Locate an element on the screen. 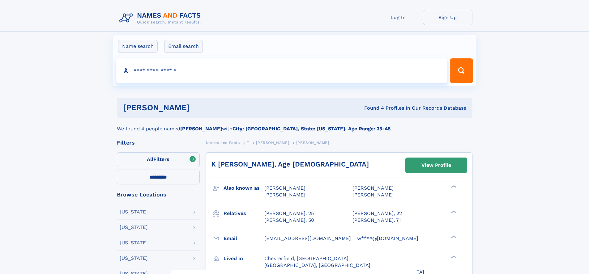  h3: Email is located at coordinates (244, 239).